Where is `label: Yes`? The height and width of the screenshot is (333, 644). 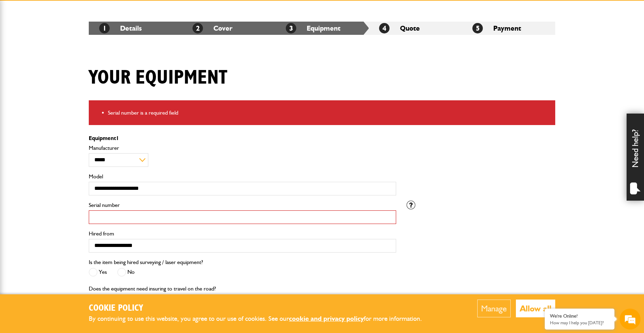
label: Yes is located at coordinates (98, 272).